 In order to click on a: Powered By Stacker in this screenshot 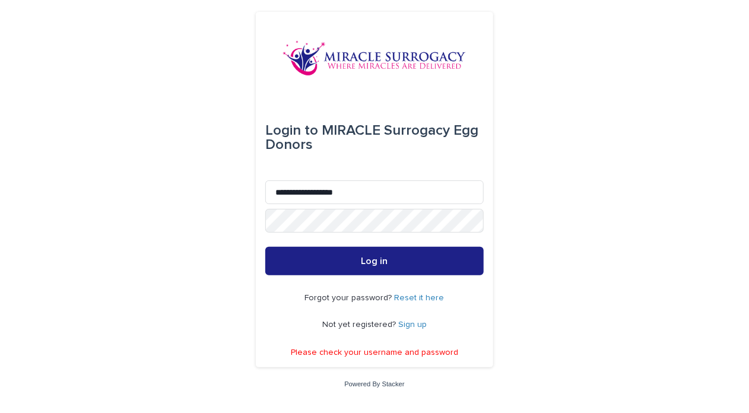, I will do `click(374, 384)`.